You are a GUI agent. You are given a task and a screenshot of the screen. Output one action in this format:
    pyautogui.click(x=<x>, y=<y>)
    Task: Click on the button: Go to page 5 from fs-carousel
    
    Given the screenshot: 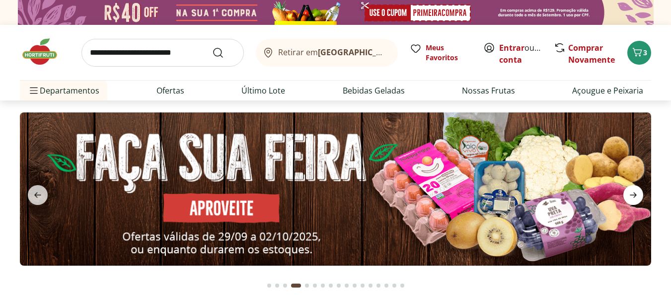 What is the action you would take?
    pyautogui.click(x=307, y=285)
    